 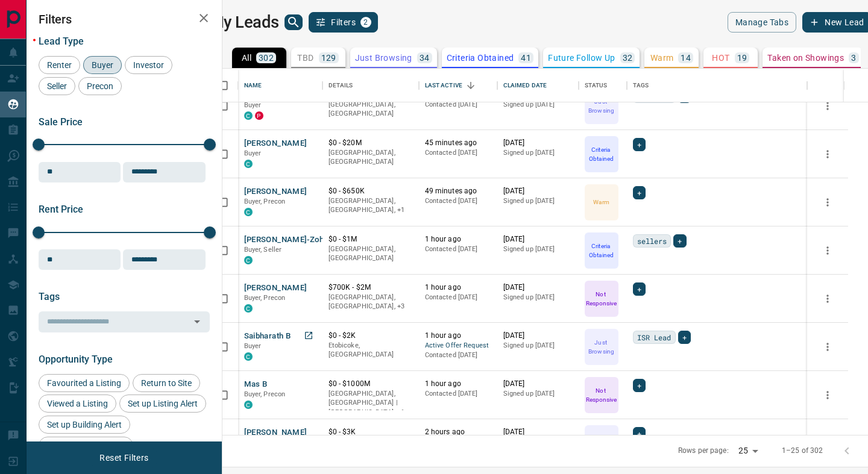 I want to click on p: Taken on Showings, so click(x=805, y=58).